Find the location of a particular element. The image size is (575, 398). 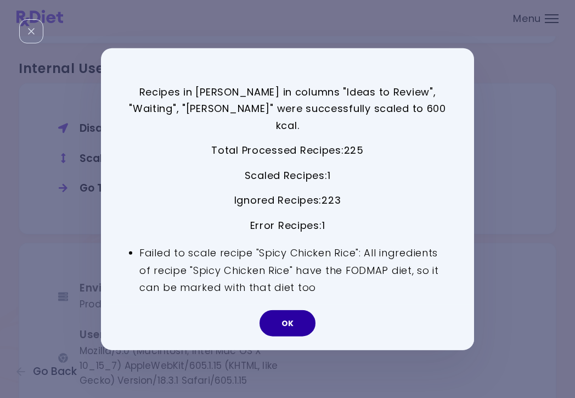

button: OK is located at coordinates (287, 323).